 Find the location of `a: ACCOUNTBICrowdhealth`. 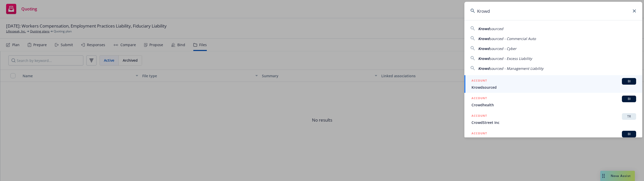

a: ACCOUNTBICrowdhealth is located at coordinates (553, 101).